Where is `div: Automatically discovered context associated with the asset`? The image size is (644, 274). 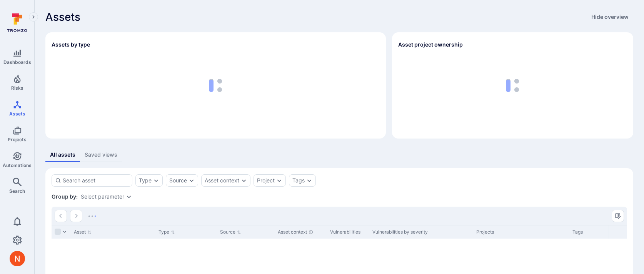
div: Automatically discovered context associated with the asset is located at coordinates (311, 232).